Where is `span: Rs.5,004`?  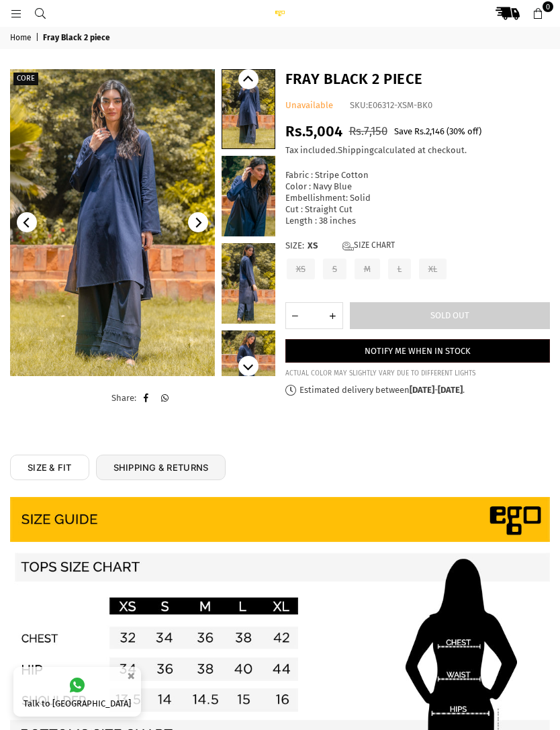
span: Rs.5,004 is located at coordinates (313, 131).